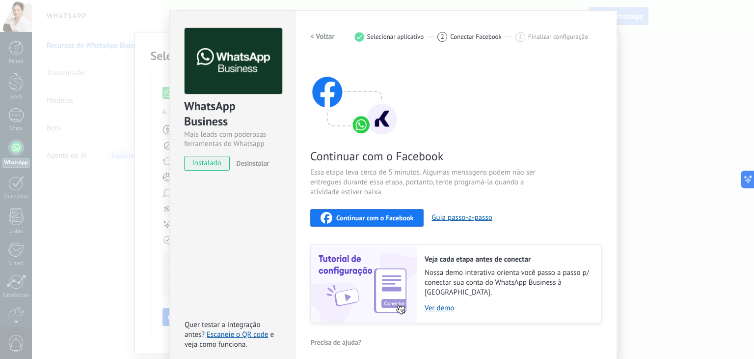 Image resolution: width=754 pixels, height=359 pixels. I want to click on button: Guia passo-a-passo, so click(462, 217).